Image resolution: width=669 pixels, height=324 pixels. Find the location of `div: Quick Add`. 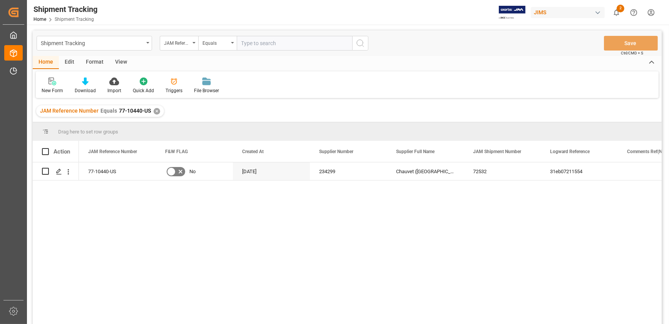

div: Quick Add is located at coordinates (143, 91).